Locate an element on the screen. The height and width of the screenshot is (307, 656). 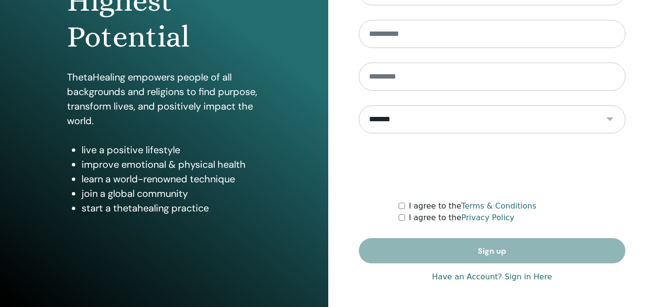
li: improve emotional & physical health is located at coordinates (171, 165).